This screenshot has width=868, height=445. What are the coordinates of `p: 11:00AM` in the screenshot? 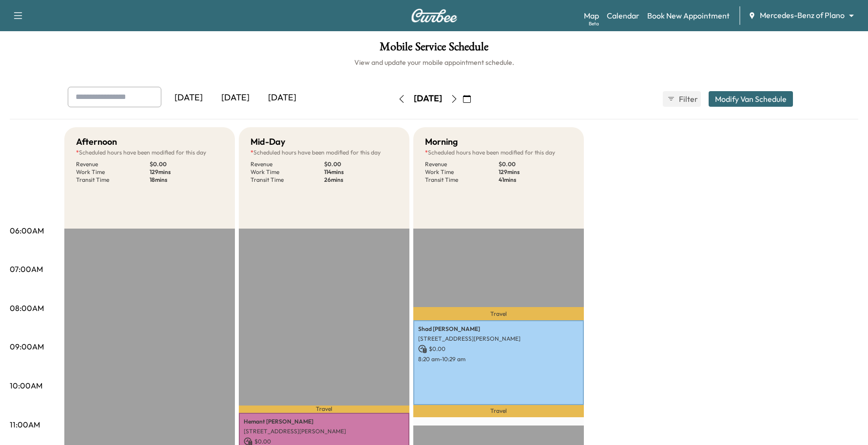 It's located at (25, 424).